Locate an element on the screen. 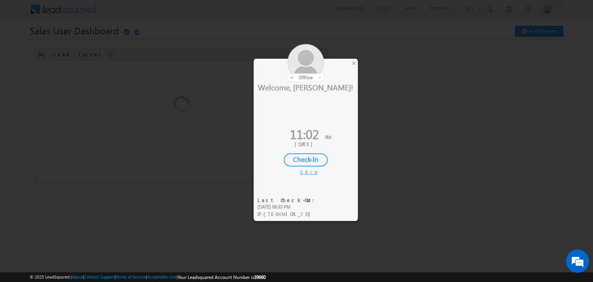 The height and width of the screenshot is (282, 593). span: Your Leadsquared Account Number is is located at coordinates (222, 277).